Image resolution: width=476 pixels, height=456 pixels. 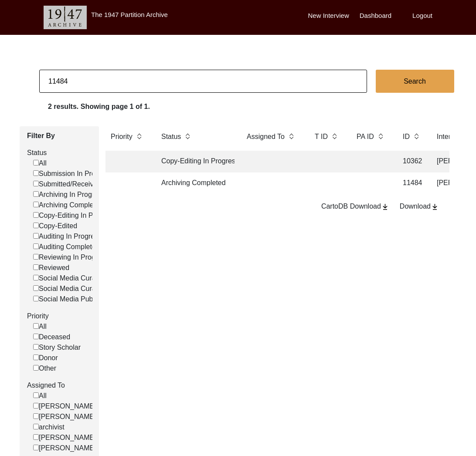 What do you see at coordinates (36, 337) in the screenshot?
I see `input: Deceased` at bounding box center [36, 337].